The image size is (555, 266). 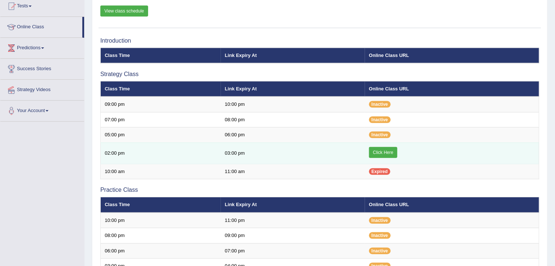 What do you see at coordinates (320, 190) in the screenshot?
I see `h3: Practice Class` at bounding box center [320, 190].